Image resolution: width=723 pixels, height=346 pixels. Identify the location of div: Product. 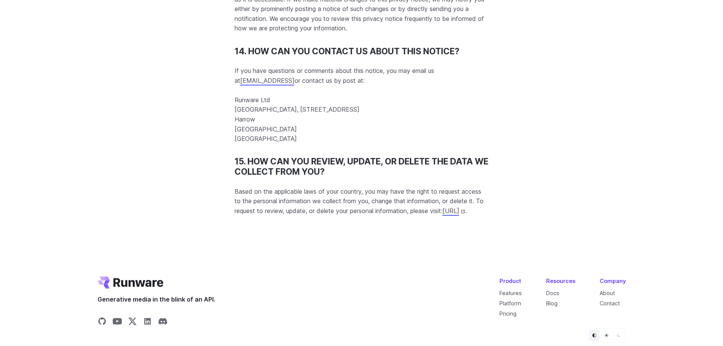
(511, 281).